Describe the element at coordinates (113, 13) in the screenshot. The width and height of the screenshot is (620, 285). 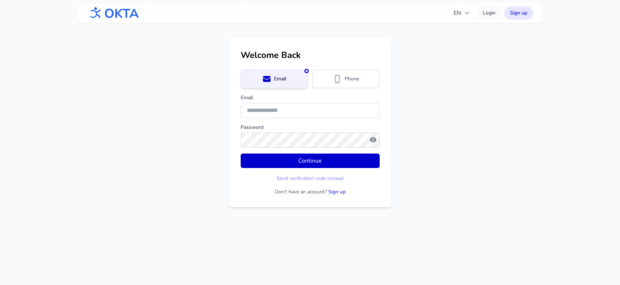
I see `a: OKTA logo` at that location.